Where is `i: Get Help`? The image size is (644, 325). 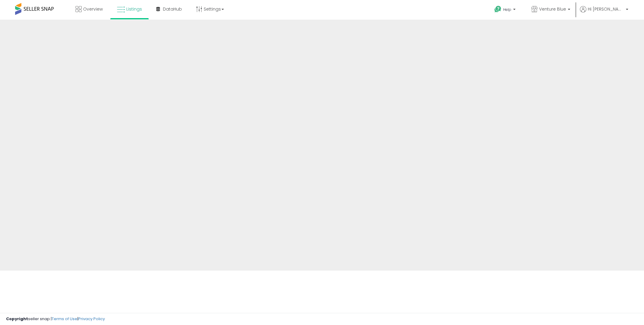
i: Get Help is located at coordinates (498, 9).